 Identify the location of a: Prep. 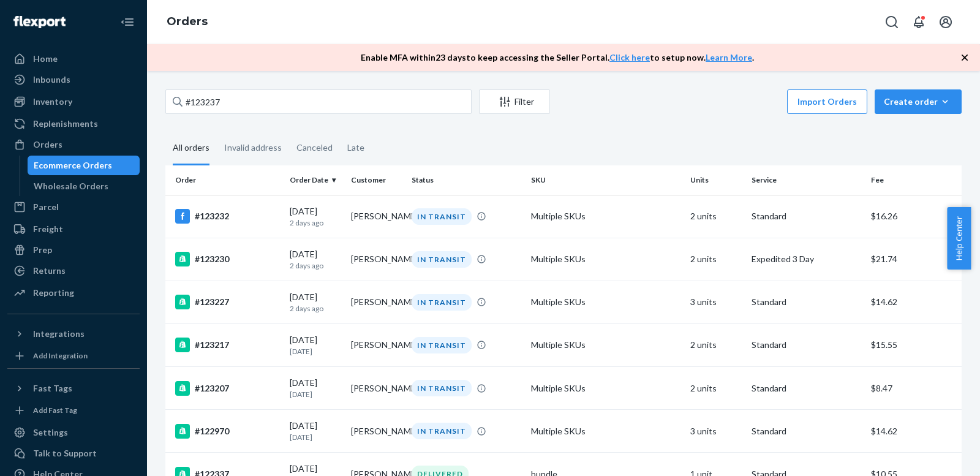
(74, 250).